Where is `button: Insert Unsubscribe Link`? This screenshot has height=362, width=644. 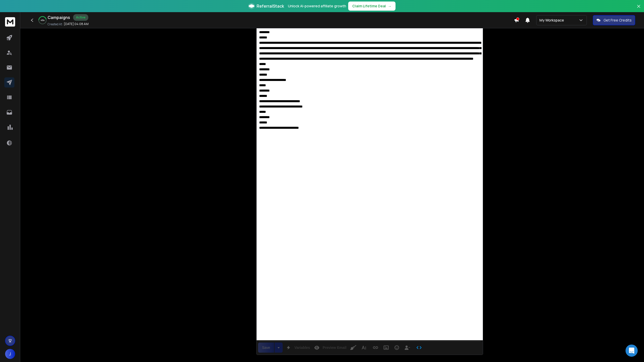
button: Insert Unsubscribe Link is located at coordinates (407, 348).